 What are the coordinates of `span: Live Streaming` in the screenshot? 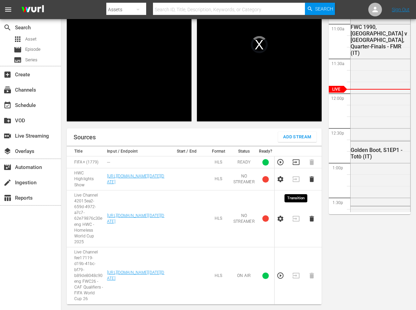 It's located at (8, 136).